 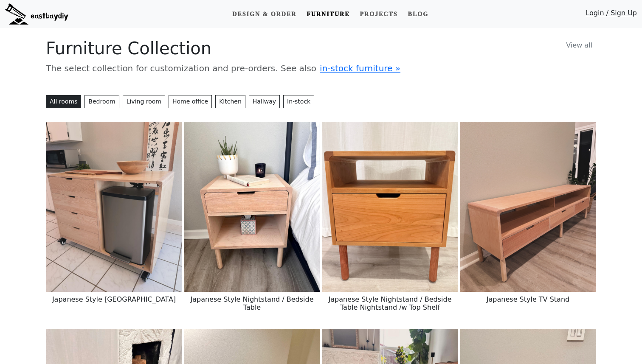 I want to click on a: Japanese Style TV Stand, so click(x=528, y=206).